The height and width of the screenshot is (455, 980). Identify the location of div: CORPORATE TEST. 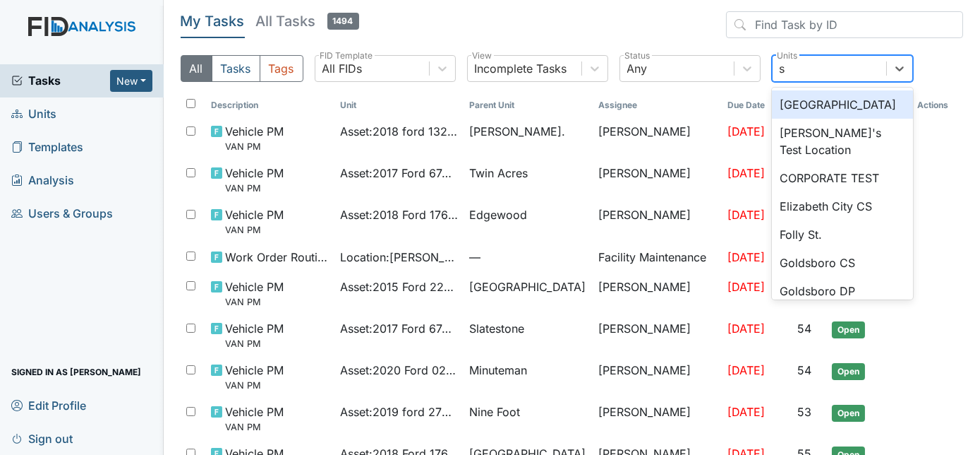
(843, 178).